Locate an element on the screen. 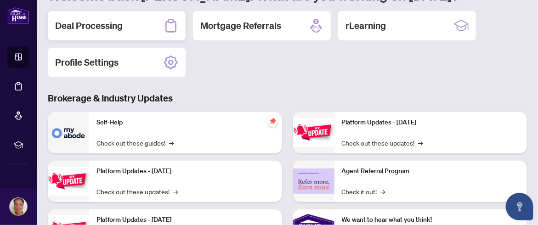 The height and width of the screenshot is (225, 538). p: Agent Referral Program is located at coordinates (431, 171).